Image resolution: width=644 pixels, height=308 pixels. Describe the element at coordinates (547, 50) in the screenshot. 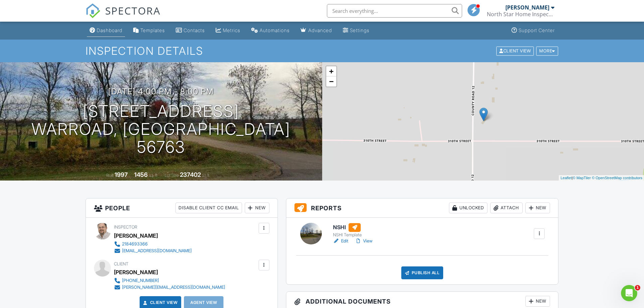

I see `div: More` at that location.